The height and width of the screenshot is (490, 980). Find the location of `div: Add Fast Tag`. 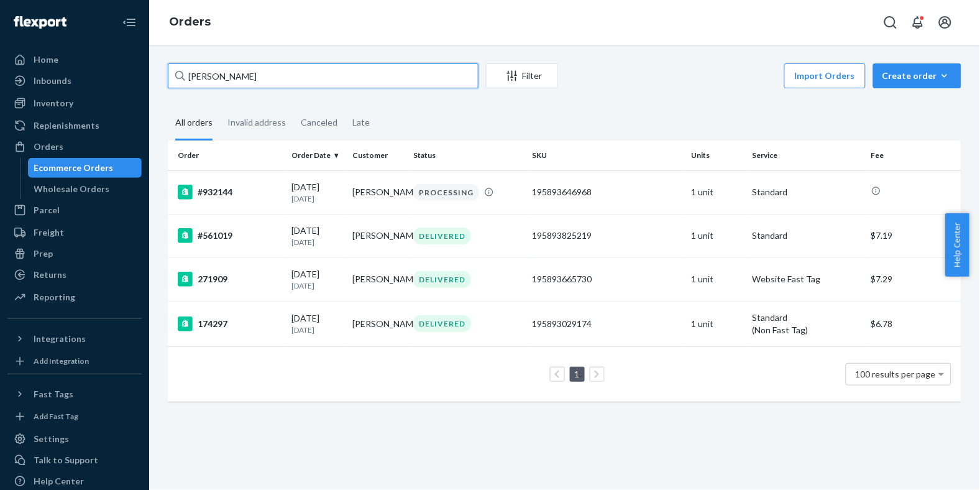

div: Add Fast Tag is located at coordinates (56, 416).